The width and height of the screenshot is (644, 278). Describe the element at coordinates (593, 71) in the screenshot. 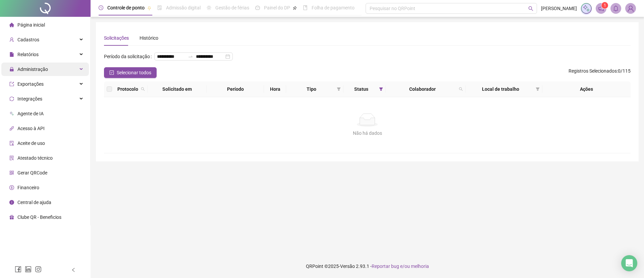

I see `span: Registros Selecionados` at that location.